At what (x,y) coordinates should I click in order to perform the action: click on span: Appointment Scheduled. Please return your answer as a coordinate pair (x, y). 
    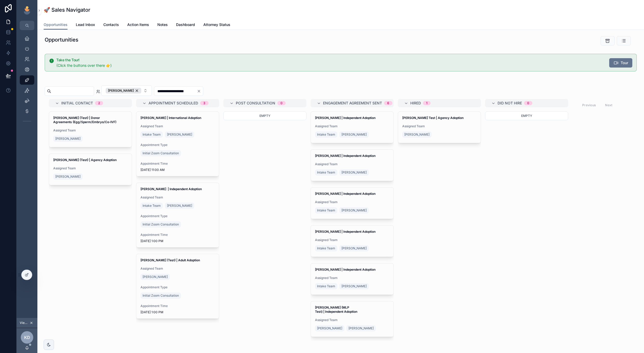
    Looking at the image, I should click on (173, 103).